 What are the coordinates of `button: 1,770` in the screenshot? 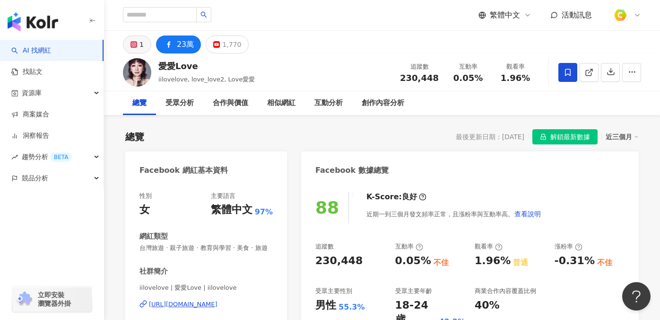 It's located at (227, 44).